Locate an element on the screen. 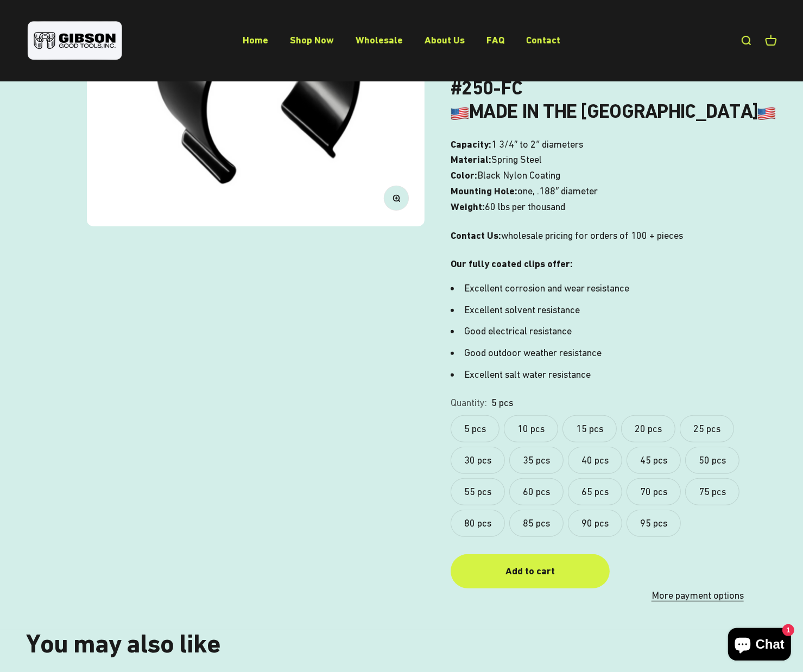 This screenshot has height=672, width=803. span: Good outdoor weather resistance is located at coordinates (533, 352).